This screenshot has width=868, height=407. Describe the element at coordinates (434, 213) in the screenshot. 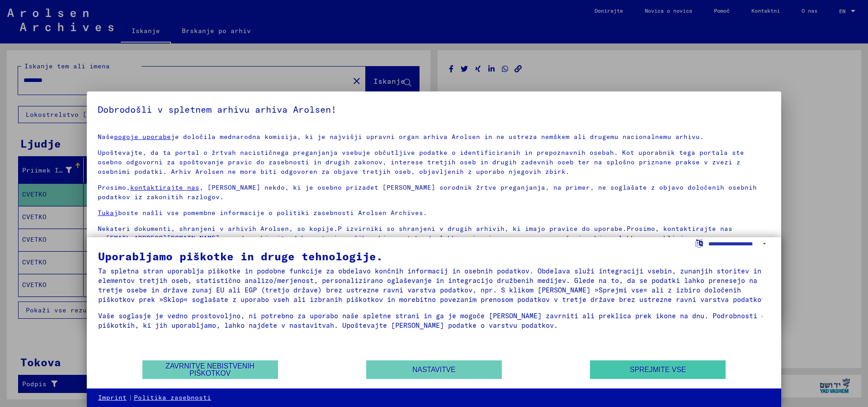

I see `p: boste našli vse pomembne informacije o politiki zasebnosti Arolsen Archives.` at that location.